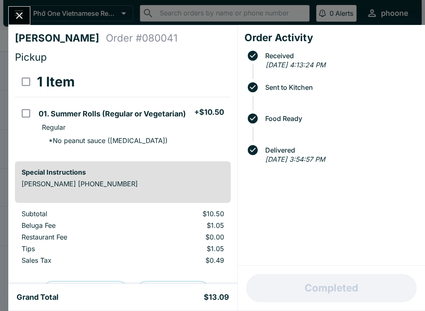 Image resolution: width=425 pixels, height=311 pixels. I want to click on h5: + $10.50, so click(209, 112).